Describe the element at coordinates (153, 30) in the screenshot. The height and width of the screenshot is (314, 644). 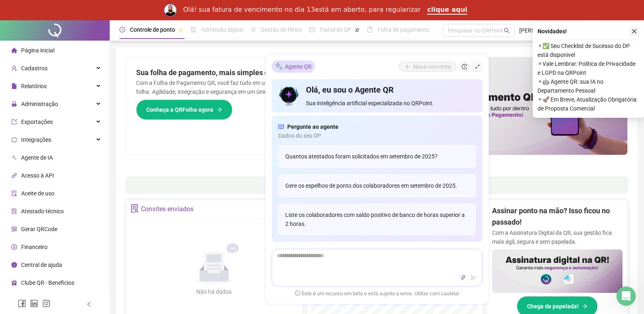
I see `span: Controle de ponto` at that location.